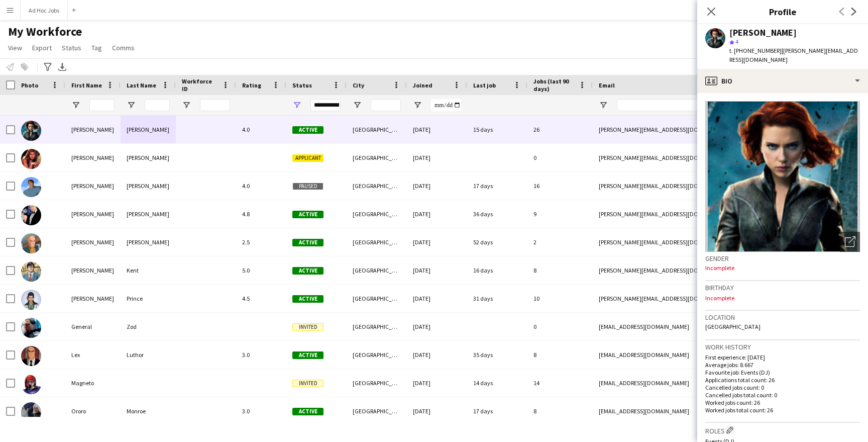  Describe the element at coordinates (93, 327) in the screenshot. I see `div: General` at that location.